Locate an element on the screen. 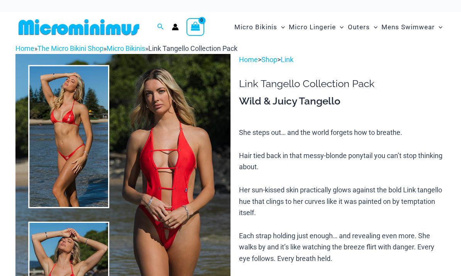 The image size is (461, 276). a: View Shopping Cart, empty is located at coordinates (195, 27).